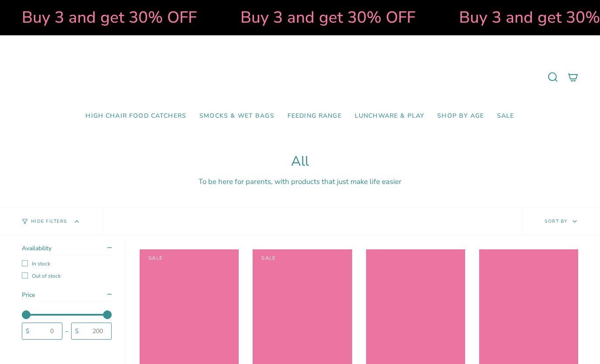 The image size is (600, 364). Describe the element at coordinates (67, 296) in the screenshot. I see `summary: Price` at that location.